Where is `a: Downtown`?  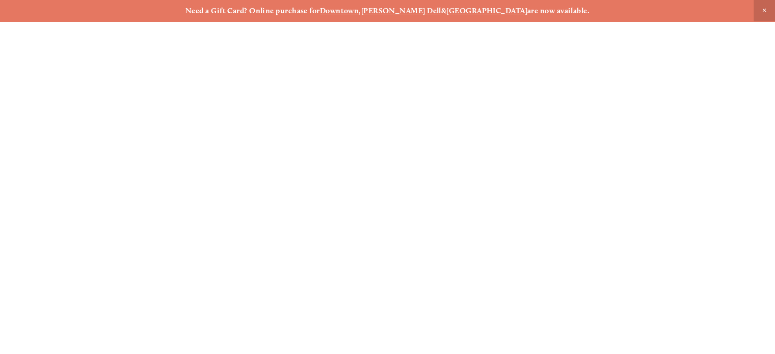
a: Downtown is located at coordinates (339, 11).